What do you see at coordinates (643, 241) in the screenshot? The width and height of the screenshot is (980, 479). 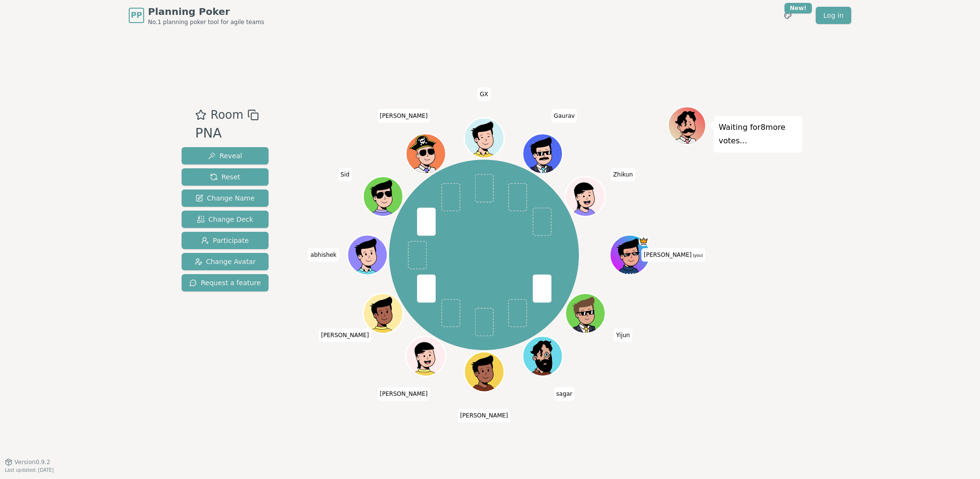 I see `span: Yuran is the host` at bounding box center [643, 241].